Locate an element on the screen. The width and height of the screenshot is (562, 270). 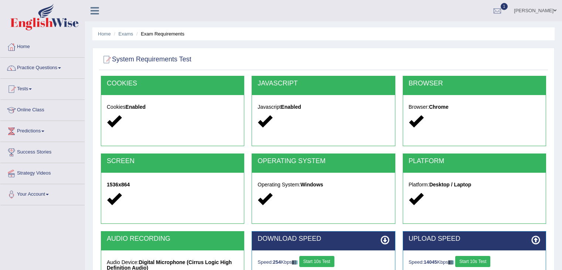
a: Online Class is located at coordinates (43, 109).